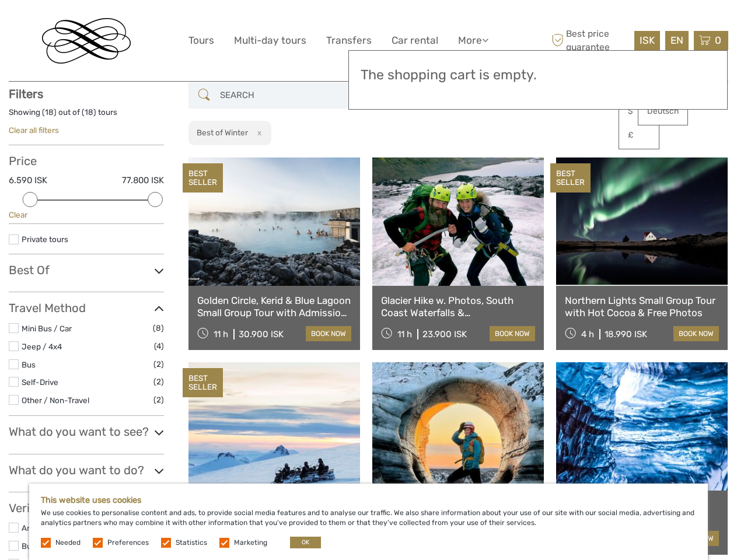 Image resolution: width=737 pixels, height=560 pixels. I want to click on span: ISK, so click(647, 40).